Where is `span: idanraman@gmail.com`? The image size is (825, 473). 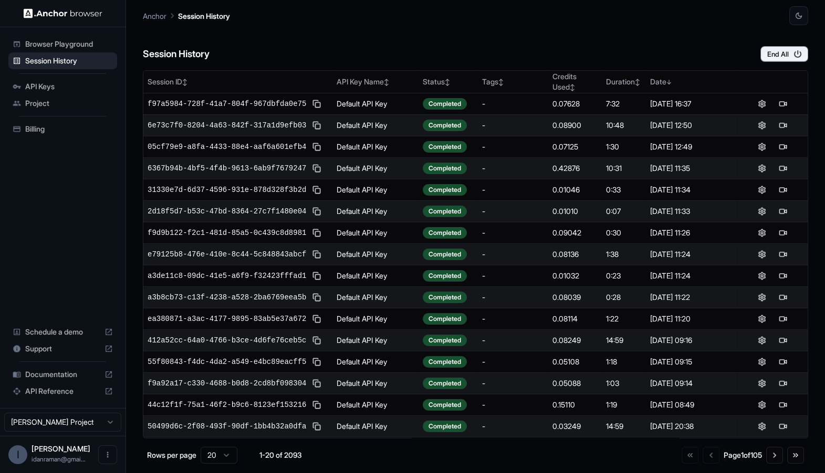
span: idanraman@gmail.com is located at coordinates (58, 459).